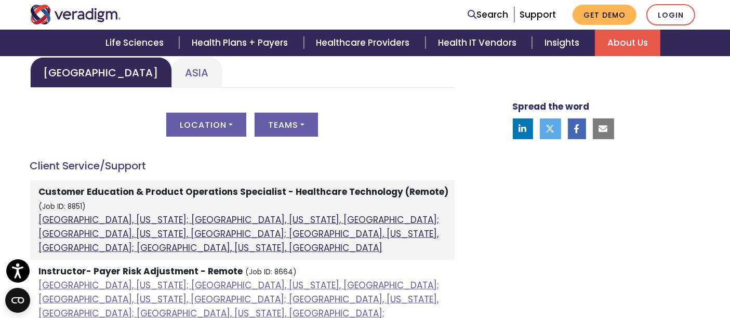 Image resolution: width=730 pixels, height=318 pixels. What do you see at coordinates (241, 43) in the screenshot?
I see `a: Health Plans + Payers` at bounding box center [241, 43].